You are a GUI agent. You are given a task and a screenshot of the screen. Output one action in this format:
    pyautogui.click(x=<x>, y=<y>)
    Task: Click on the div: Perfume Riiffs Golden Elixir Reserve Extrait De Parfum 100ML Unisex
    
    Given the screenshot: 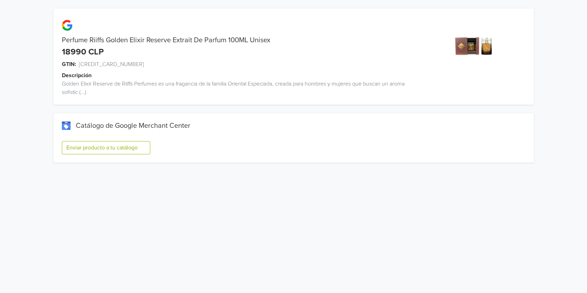 What is the action you would take?
    pyautogui.click(x=234, y=40)
    